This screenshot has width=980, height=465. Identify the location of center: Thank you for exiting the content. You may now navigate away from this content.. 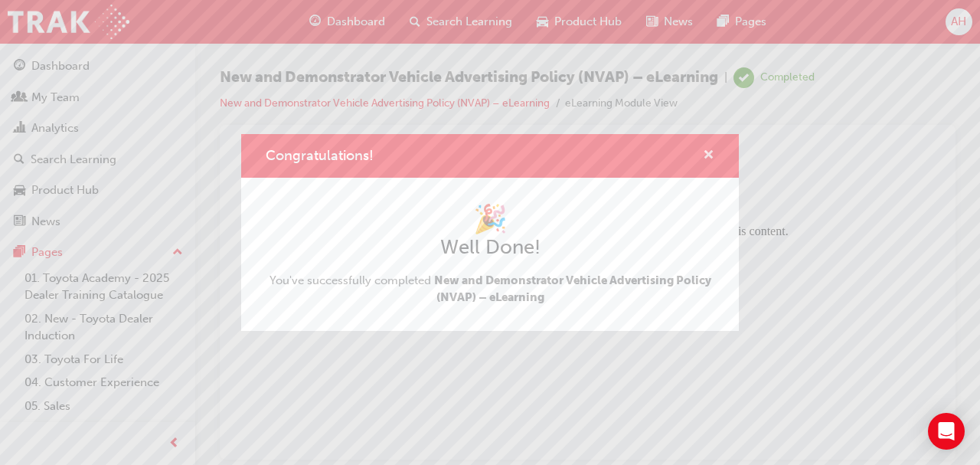
(355, 47).